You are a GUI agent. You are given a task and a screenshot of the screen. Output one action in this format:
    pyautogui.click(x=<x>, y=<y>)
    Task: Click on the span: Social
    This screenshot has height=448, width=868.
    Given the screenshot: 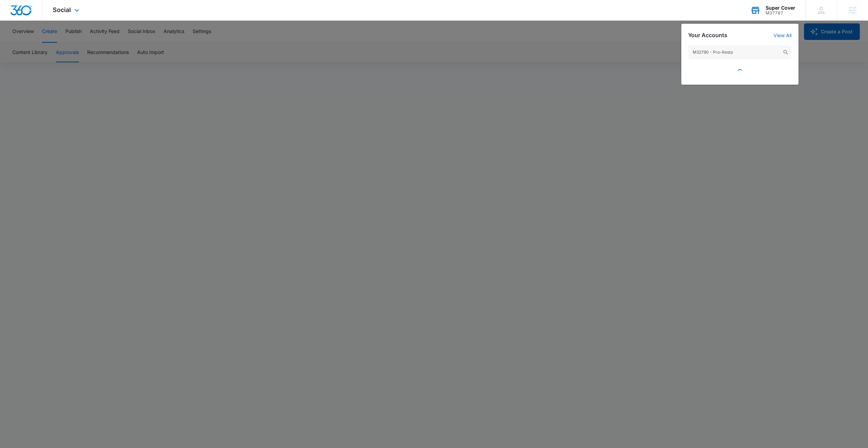 What is the action you would take?
    pyautogui.click(x=62, y=10)
    